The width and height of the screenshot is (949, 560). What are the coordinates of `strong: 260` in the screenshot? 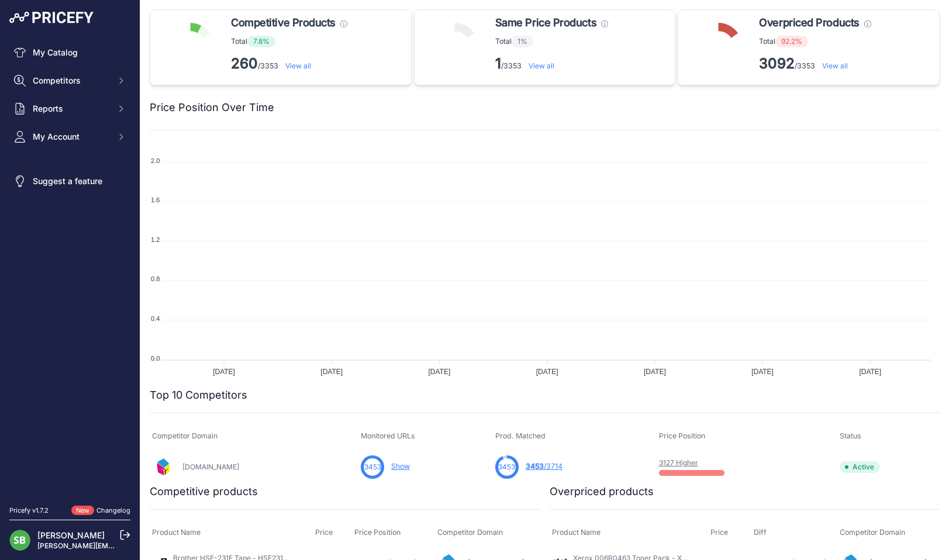 It's located at (245, 63).